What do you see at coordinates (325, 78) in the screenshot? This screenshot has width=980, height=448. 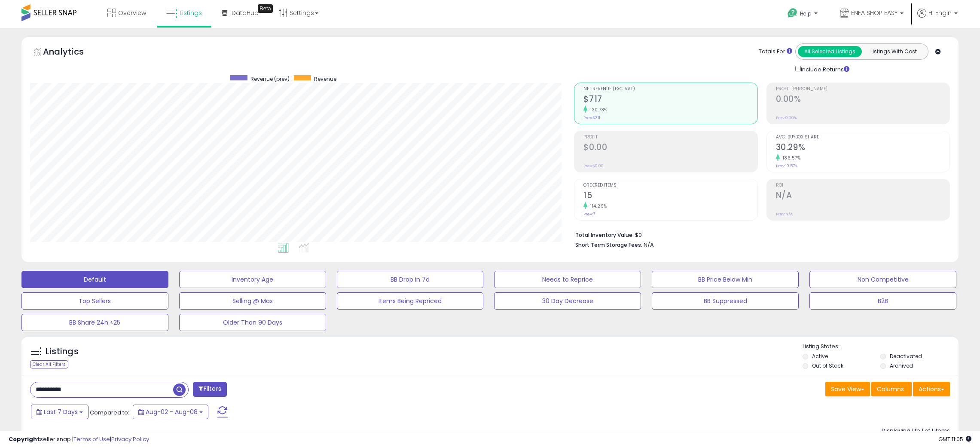 I see `span: Revenue` at bounding box center [325, 78].